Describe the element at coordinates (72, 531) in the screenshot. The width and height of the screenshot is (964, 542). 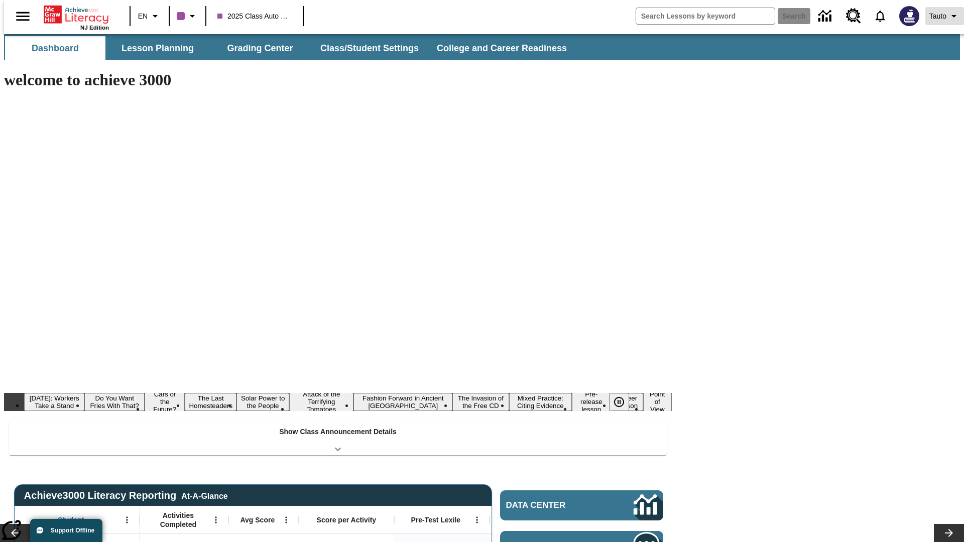
I see `span: Support Offline` at that location.